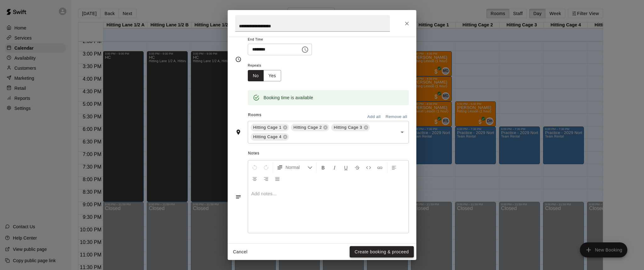 The width and height of the screenshot is (644, 270). I want to click on span: Hitting Cage 1, so click(267, 127).